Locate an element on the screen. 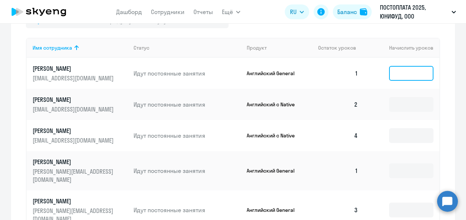 Image resolution: width=466 pixels, height=220 pixels. a: Дашборд is located at coordinates (129, 12).